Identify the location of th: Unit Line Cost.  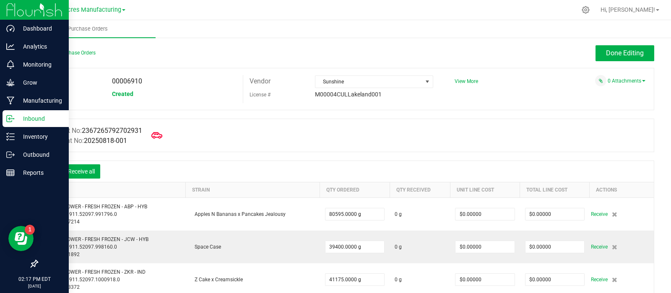
(485, 190).